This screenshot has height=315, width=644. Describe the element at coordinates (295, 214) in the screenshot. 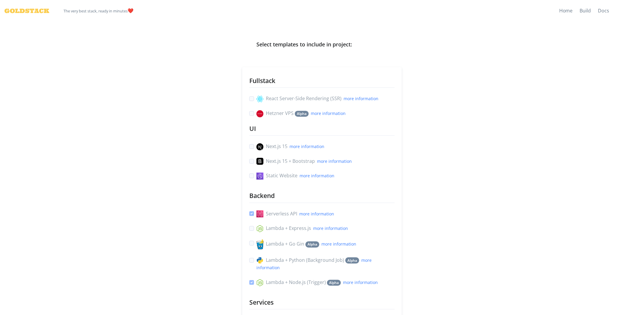

I see `label: Serverless API` at that location.